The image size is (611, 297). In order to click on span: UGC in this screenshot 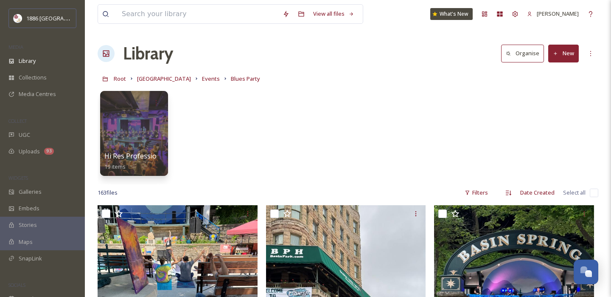, I will do `click(24, 134)`.